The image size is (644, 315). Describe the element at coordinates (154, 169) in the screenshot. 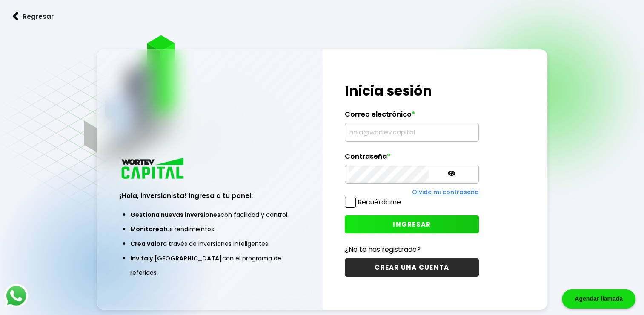

I see `img: logo_wortev_capital` at that location.